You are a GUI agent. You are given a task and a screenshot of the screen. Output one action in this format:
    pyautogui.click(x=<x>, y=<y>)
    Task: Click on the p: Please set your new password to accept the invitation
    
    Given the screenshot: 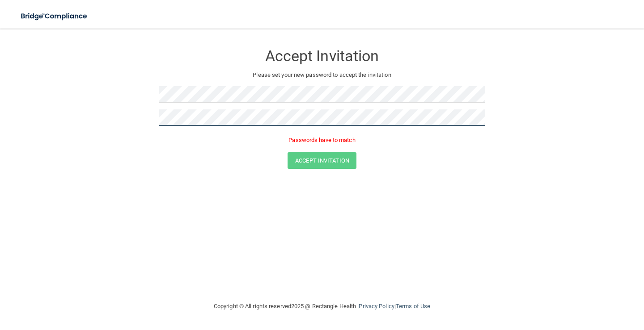 What is the action you would take?
    pyautogui.click(x=322, y=75)
    